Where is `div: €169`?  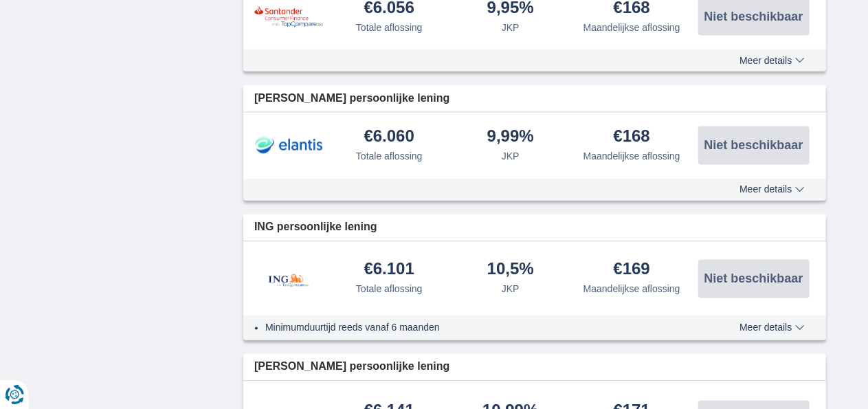 div: €169 is located at coordinates (631, 270).